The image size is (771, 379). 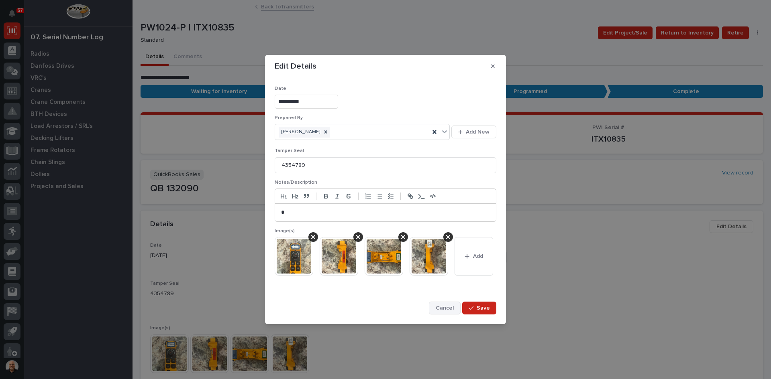 I want to click on span: Tamper Seal, so click(x=289, y=151).